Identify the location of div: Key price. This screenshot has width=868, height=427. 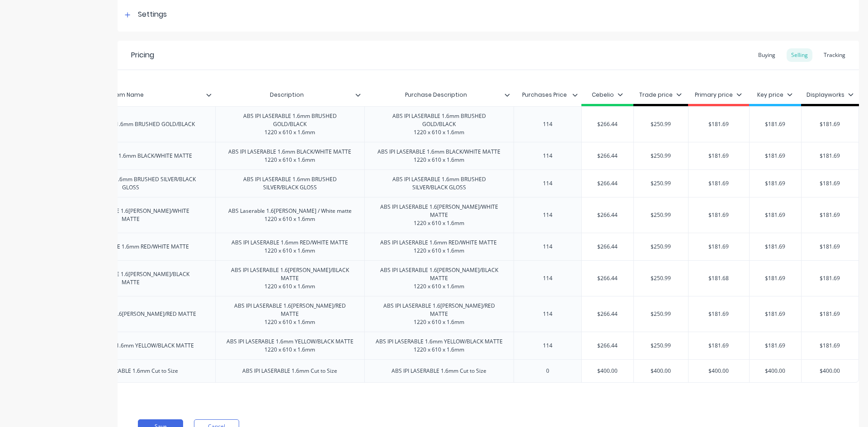
(774, 95).